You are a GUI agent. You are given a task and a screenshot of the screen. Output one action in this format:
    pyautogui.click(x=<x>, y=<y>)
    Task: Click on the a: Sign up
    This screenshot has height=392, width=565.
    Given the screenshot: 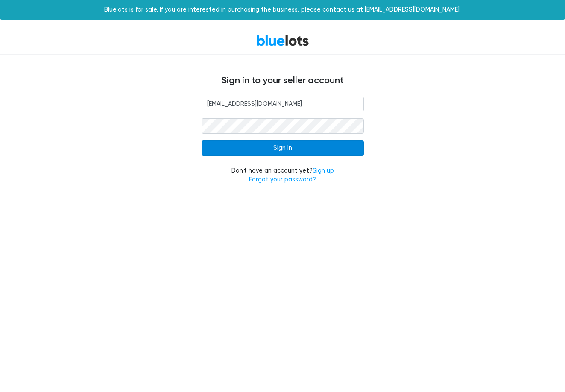 What is the action you would take?
    pyautogui.click(x=324, y=170)
    